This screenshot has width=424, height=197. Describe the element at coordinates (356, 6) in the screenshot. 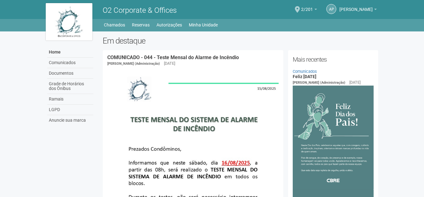

I see `span: agatha pedro de souza` at that location.